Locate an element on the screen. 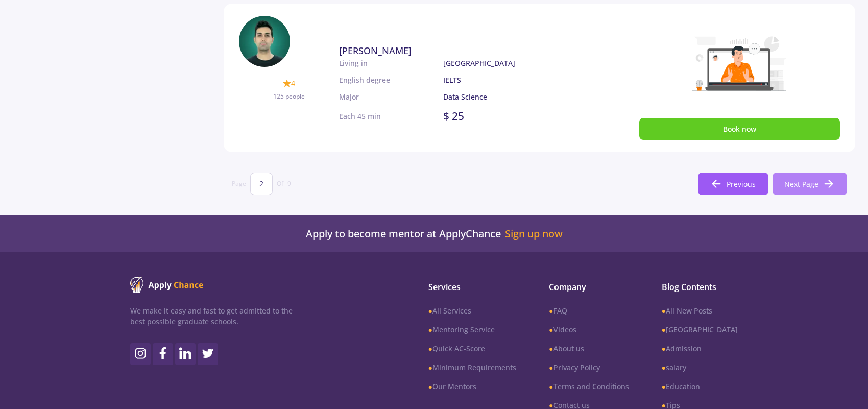 Image resolution: width=868 pixels, height=409 pixels. button: Next Page is located at coordinates (810, 184).